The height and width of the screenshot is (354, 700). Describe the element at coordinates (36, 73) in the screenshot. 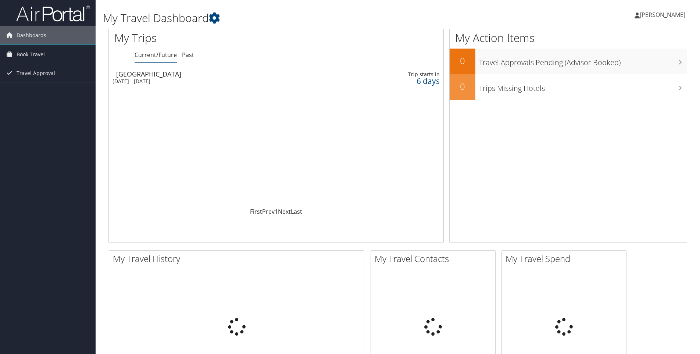

I see `span: Travel Approval` at that location.